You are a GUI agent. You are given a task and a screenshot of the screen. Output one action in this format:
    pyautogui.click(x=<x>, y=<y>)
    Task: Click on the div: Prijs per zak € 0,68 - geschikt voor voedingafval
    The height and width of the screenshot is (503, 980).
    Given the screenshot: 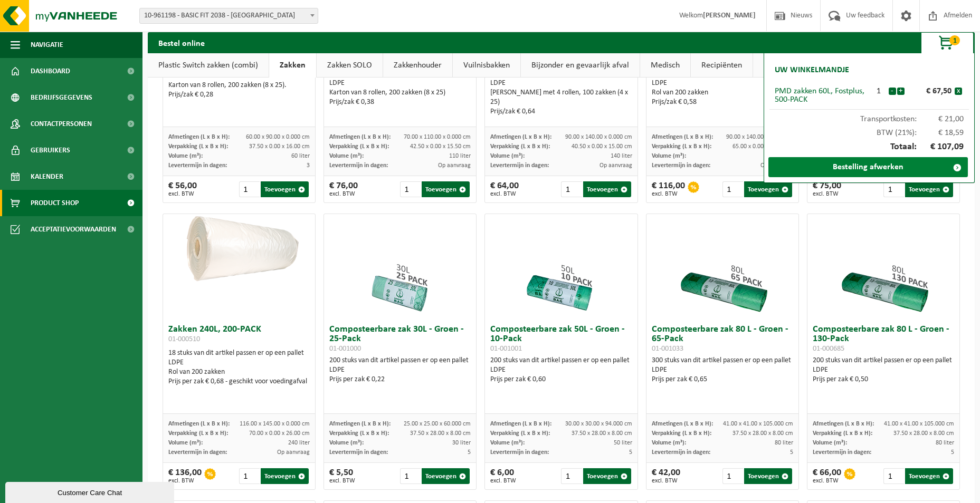 What is the action you would take?
    pyautogui.click(x=239, y=382)
    